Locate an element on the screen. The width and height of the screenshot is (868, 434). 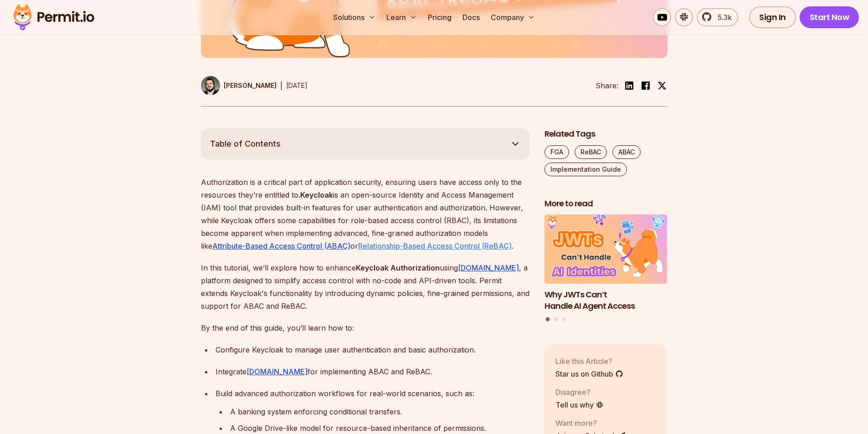
img: twitter is located at coordinates (662, 86).